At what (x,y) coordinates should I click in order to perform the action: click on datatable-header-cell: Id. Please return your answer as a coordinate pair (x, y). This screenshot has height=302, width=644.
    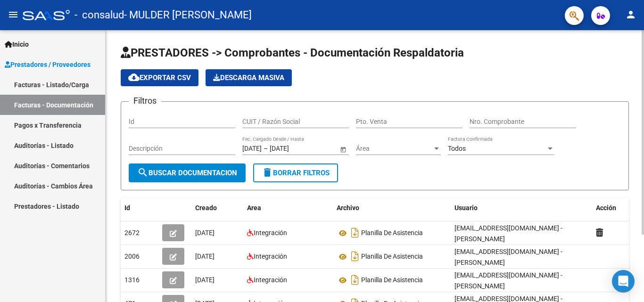
    Looking at the image, I should click on (140, 208).